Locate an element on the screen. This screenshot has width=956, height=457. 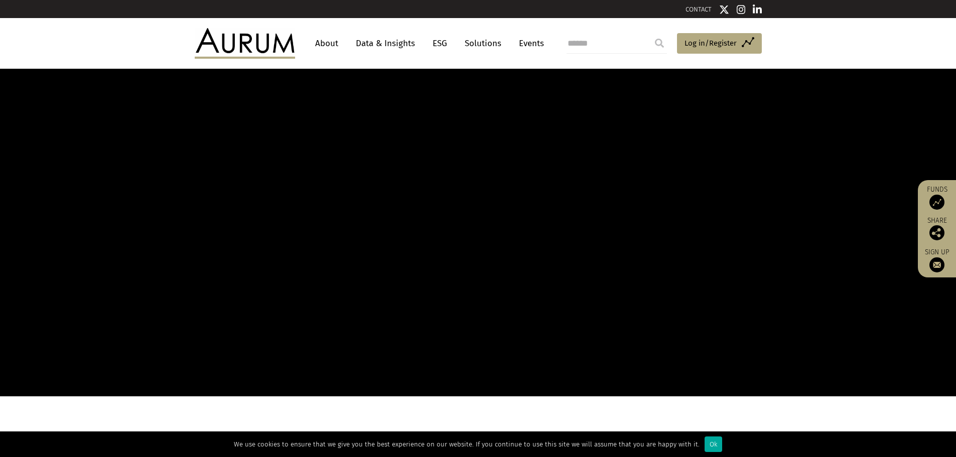
span: Log in/Register is located at coordinates (710, 43).